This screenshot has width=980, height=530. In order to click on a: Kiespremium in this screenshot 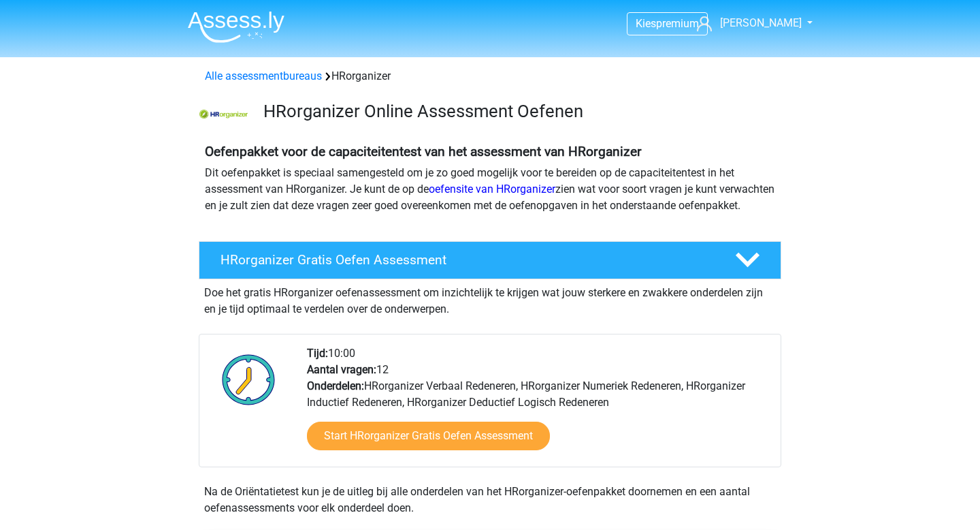, I will do `click(667, 23)`.